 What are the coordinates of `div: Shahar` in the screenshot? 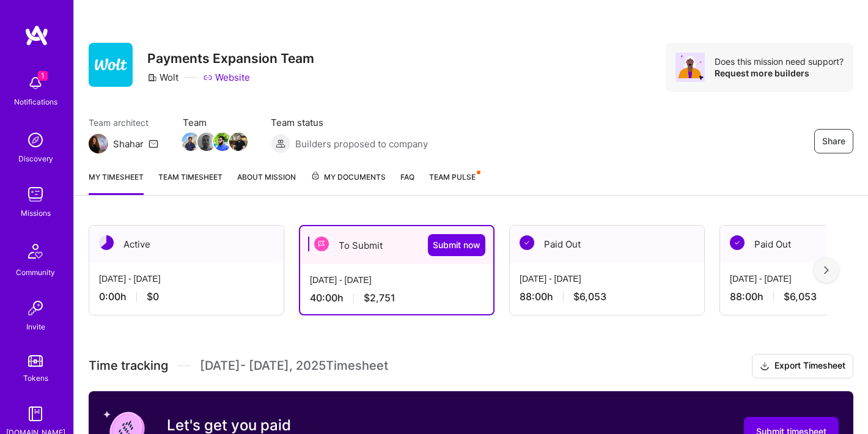 It's located at (129, 143).